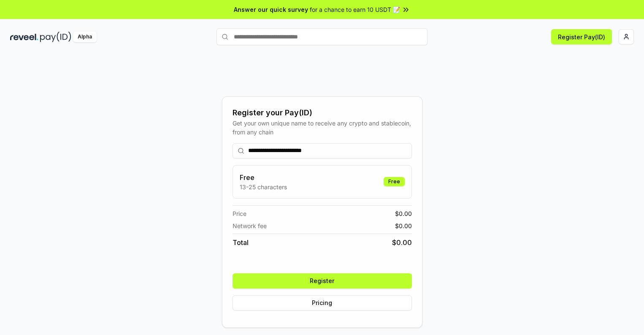 The width and height of the screenshot is (644, 335). What do you see at coordinates (24, 36) in the screenshot?
I see `img: reveel_dark` at bounding box center [24, 36].